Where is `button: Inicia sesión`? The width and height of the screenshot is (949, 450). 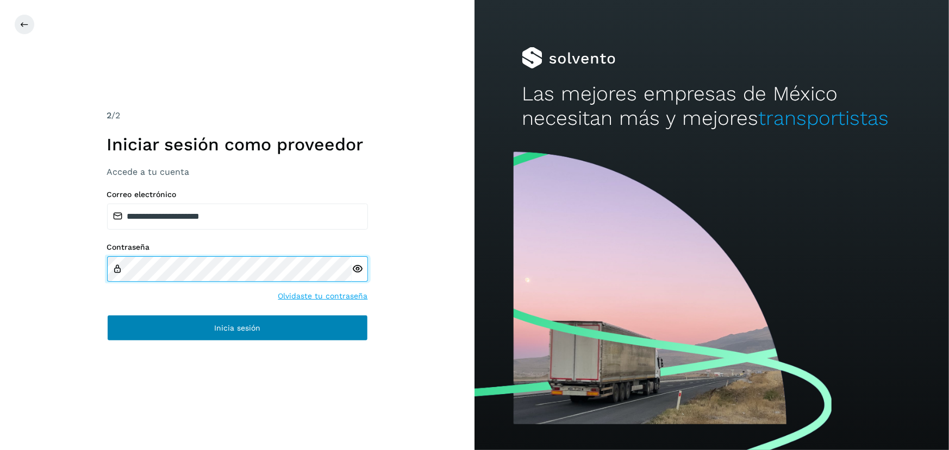
button: Inicia sesión is located at coordinates (237, 328).